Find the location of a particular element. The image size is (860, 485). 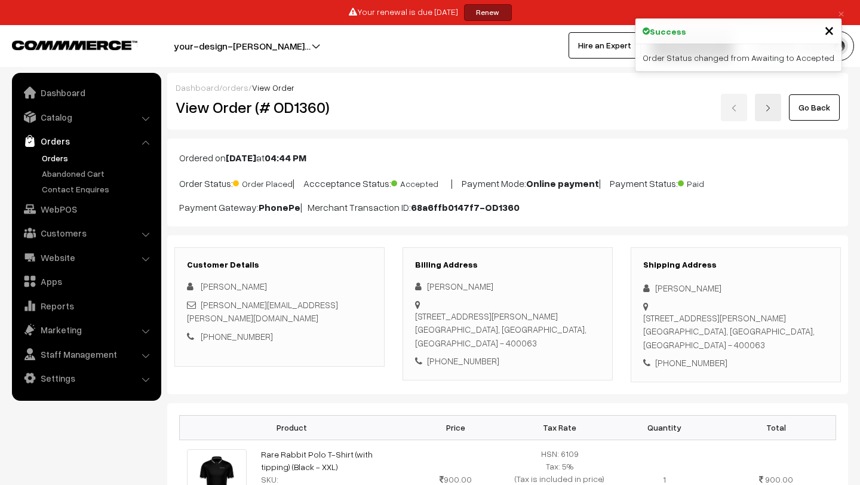

th: Price is located at coordinates (455, 427).